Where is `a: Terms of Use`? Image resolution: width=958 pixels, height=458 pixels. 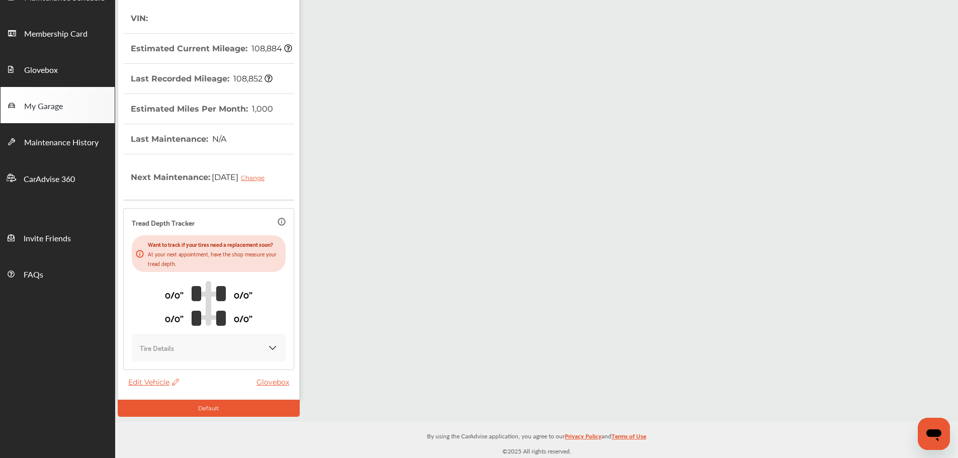 a: Terms of Use is located at coordinates (628, 438).